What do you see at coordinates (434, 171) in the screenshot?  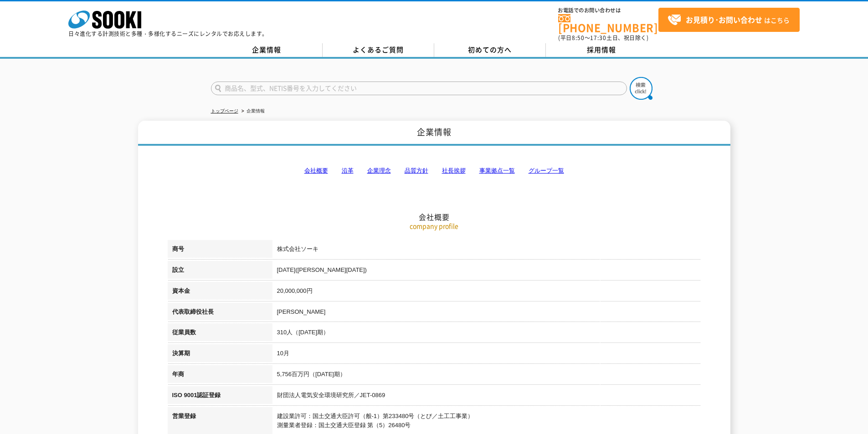 I see `h2: 会社概要` at bounding box center [434, 171].